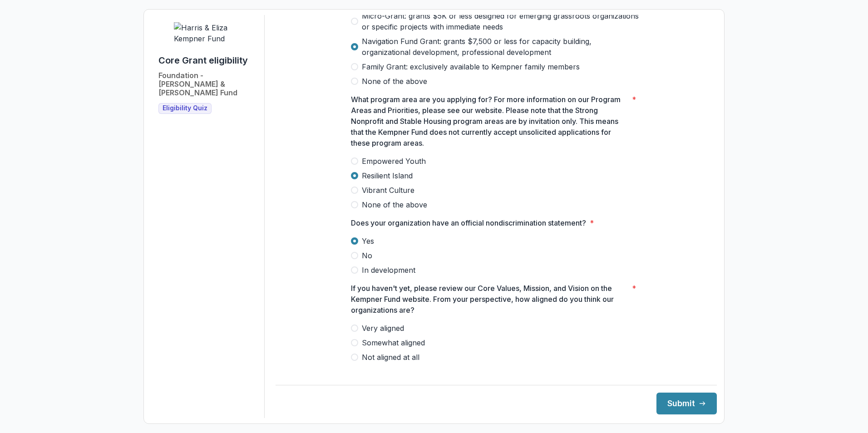 The width and height of the screenshot is (868, 433). What do you see at coordinates (394, 161) in the screenshot?
I see `span: Empowered Youth` at bounding box center [394, 161].